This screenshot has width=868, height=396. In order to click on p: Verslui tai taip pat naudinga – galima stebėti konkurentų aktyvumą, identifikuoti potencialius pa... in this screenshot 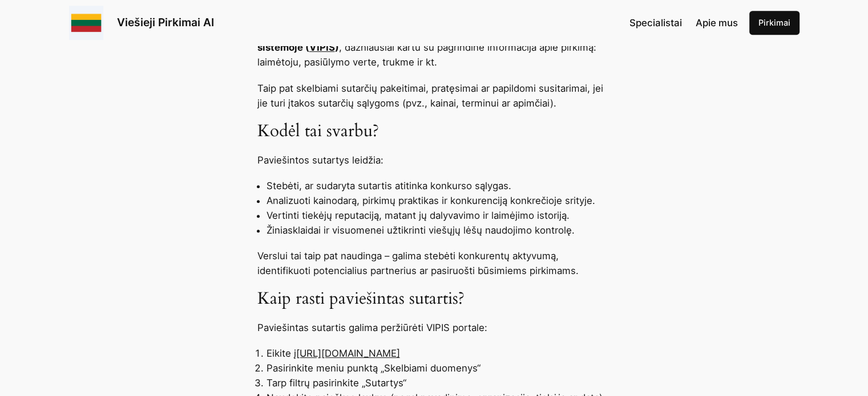, I will do `click(434, 263)`.